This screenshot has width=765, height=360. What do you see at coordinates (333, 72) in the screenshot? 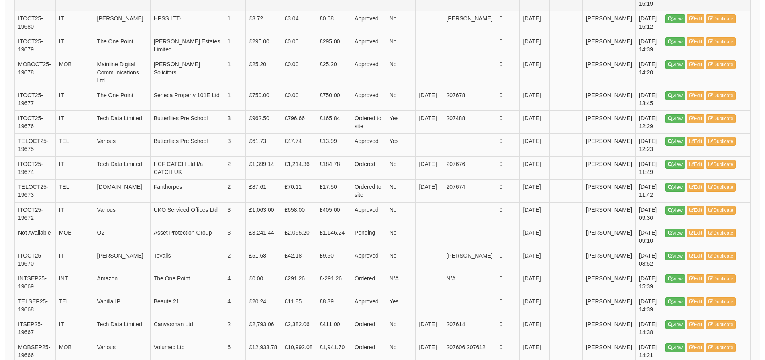
I see `td: £25.20` at bounding box center [333, 72].